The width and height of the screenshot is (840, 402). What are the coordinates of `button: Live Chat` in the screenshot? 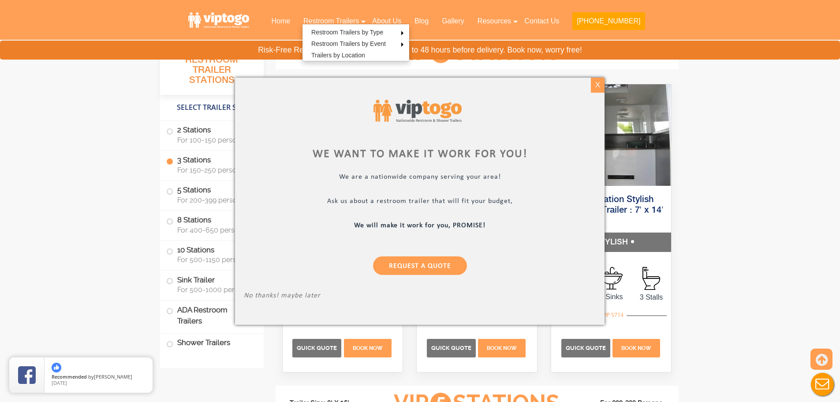 It's located at (823, 384).